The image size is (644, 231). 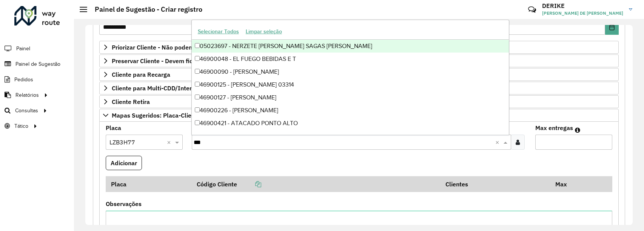 What do you see at coordinates (264, 31) in the screenshot?
I see `button: Limpar seleção` at bounding box center [264, 31].